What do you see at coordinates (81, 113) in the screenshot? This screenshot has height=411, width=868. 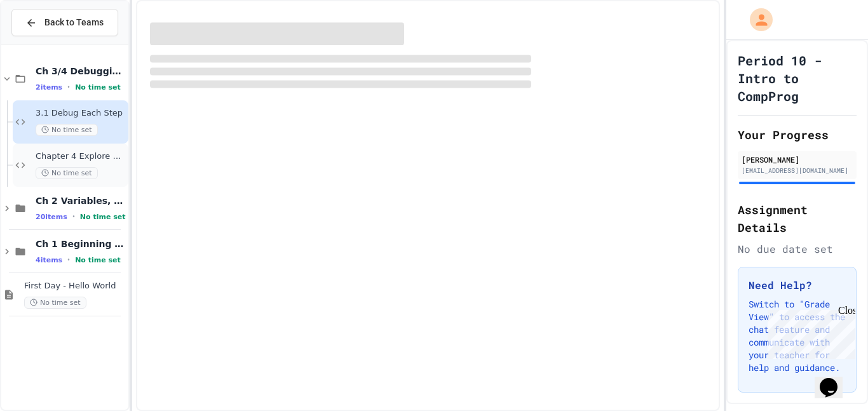 I see `span: 3.1 Debug Each Step` at bounding box center [81, 113].